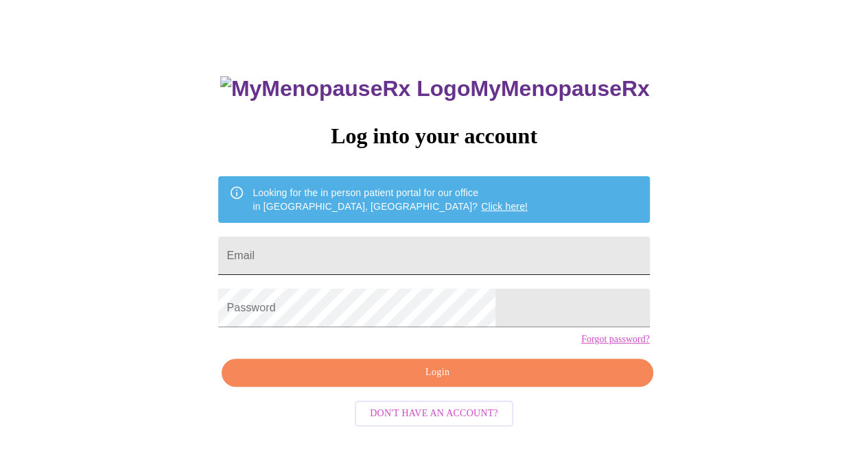 This screenshot has width=868, height=456. What do you see at coordinates (434, 136) in the screenshot?
I see `h3: Log into your account` at bounding box center [434, 136].